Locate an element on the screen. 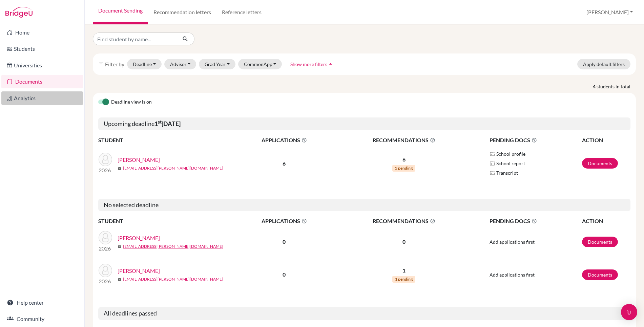 Image resolution: width=644 pixels, height=327 pixels. button: Grad Year is located at coordinates (217, 64).